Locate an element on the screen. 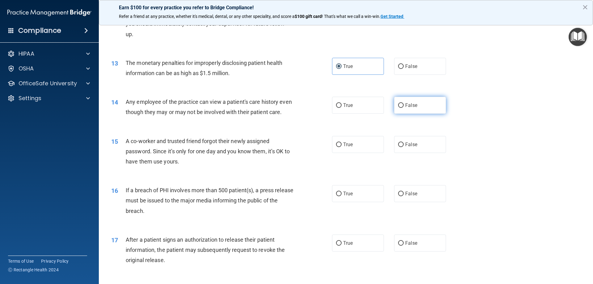  button: Open Resource Center is located at coordinates (578, 37).